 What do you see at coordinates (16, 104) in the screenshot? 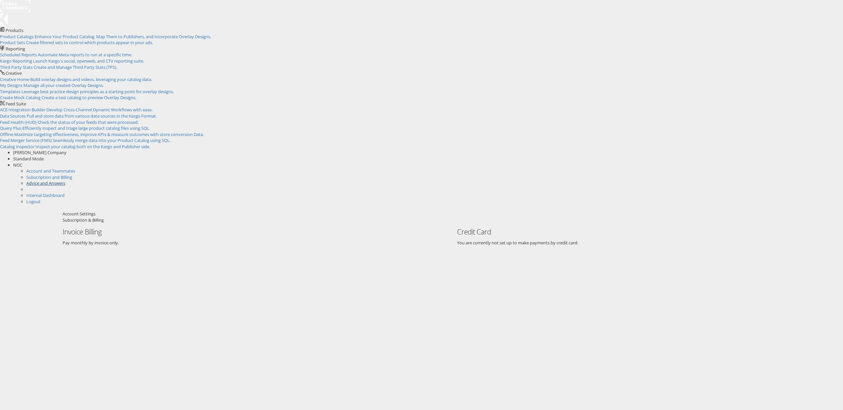
I see `span: Feed Suite` at bounding box center [16, 104].